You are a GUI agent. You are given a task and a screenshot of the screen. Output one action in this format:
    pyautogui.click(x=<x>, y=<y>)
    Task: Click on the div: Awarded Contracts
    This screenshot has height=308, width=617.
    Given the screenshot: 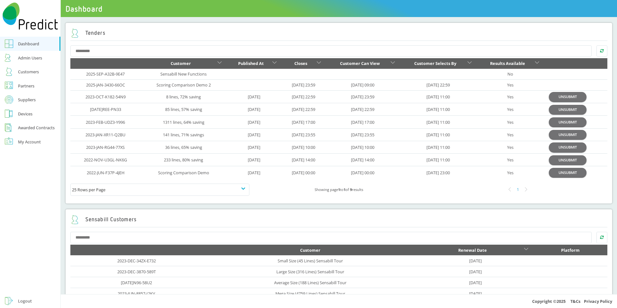 What is the action you would take?
    pyautogui.click(x=36, y=128)
    